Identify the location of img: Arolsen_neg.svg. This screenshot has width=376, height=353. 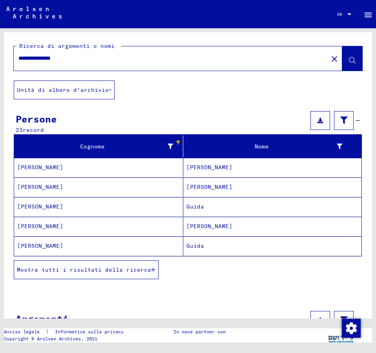
(34, 13).